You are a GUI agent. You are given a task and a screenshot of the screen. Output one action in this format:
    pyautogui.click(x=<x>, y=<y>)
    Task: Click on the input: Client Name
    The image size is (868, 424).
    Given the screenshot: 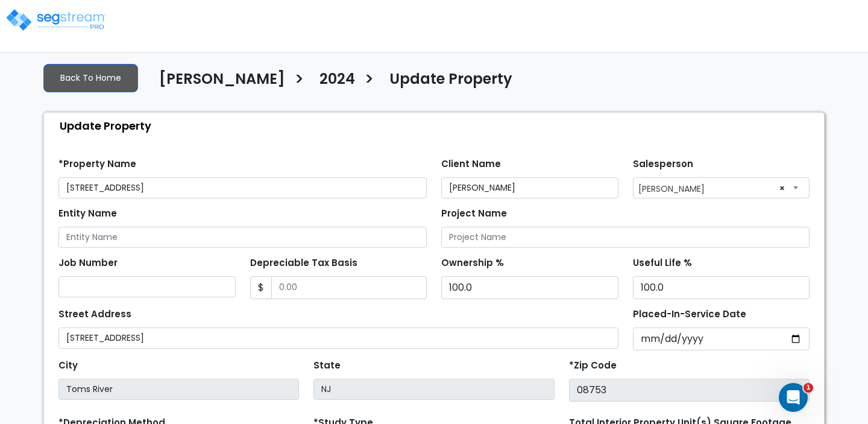 What is the action you would take?
    pyautogui.click(x=530, y=188)
    